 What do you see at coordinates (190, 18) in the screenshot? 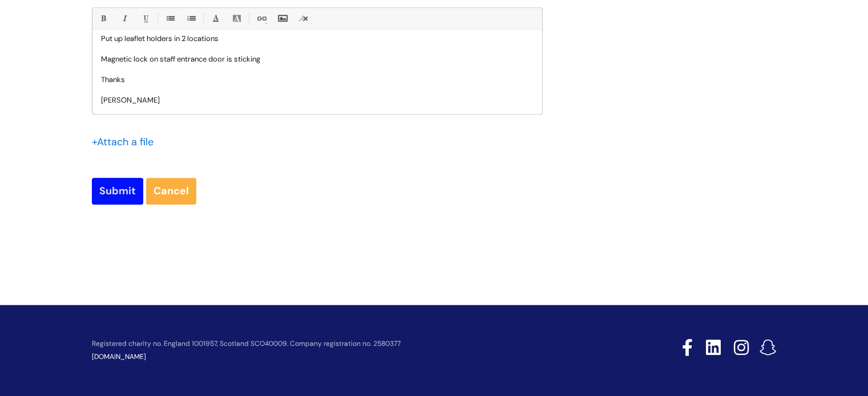
I see `a: 1. Ordered List (Ctrl-Shift-8)` at bounding box center [190, 18].